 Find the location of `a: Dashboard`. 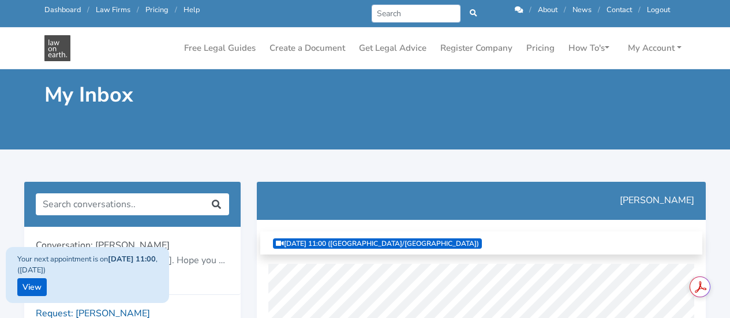

a: Dashboard is located at coordinates (62, 10).